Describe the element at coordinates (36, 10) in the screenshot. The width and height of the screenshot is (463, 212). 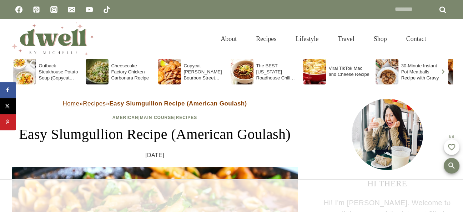
I see `a: Pinterest` at that location.